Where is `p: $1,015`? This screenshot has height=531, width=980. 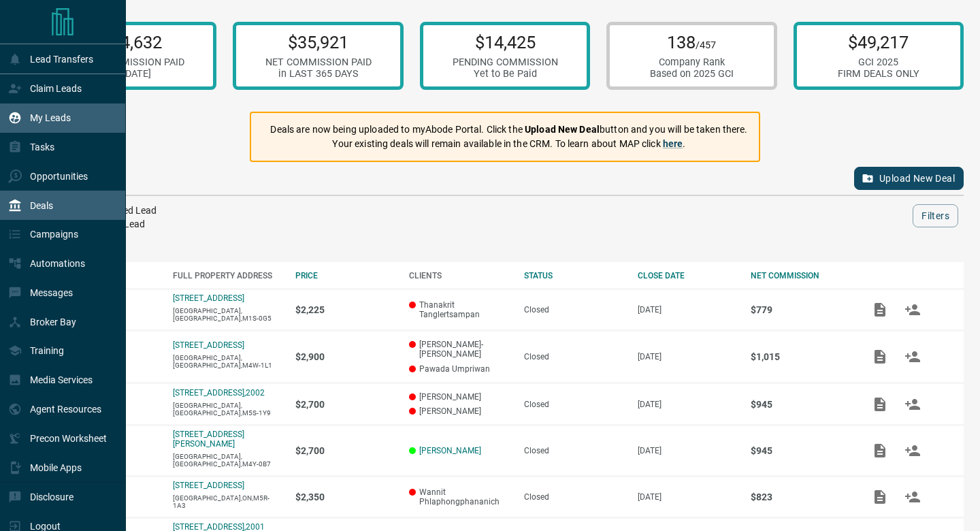 p: $1,015 is located at coordinates (800, 357).